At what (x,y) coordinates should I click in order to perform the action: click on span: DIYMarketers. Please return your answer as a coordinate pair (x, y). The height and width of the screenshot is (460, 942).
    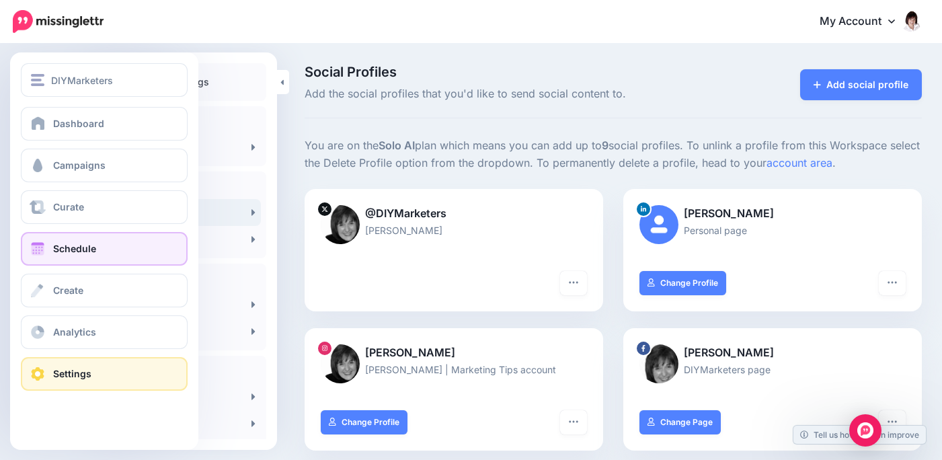
    Looking at the image, I should click on (82, 80).